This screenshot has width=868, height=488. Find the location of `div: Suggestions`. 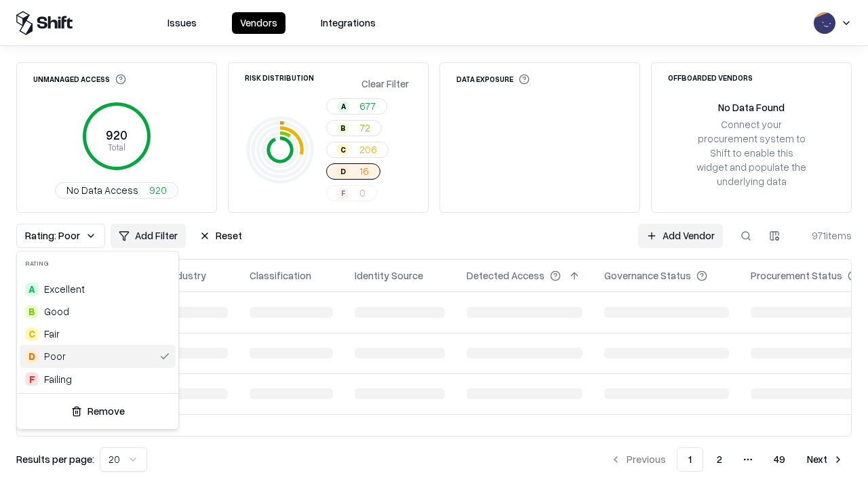

div: Suggestions is located at coordinates (98, 334).